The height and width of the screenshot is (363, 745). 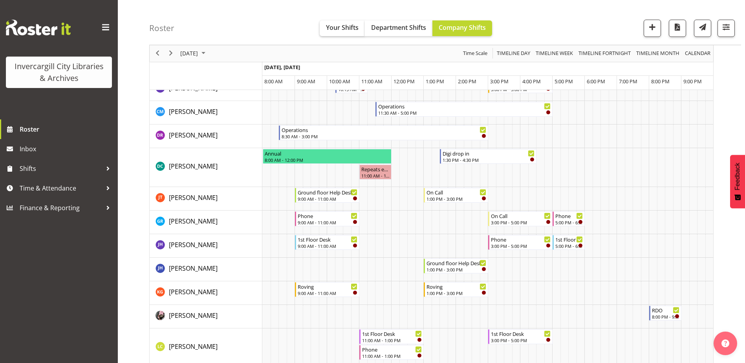 What do you see at coordinates (327, 192) in the screenshot?
I see `div: Ground floor Help Desk` at bounding box center [327, 192].